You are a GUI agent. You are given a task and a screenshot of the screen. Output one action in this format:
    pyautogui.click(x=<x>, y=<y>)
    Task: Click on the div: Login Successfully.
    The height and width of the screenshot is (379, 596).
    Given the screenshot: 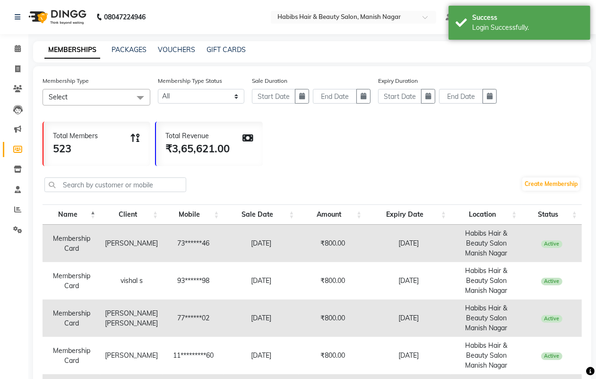 What is the action you would take?
    pyautogui.click(x=528, y=27)
    